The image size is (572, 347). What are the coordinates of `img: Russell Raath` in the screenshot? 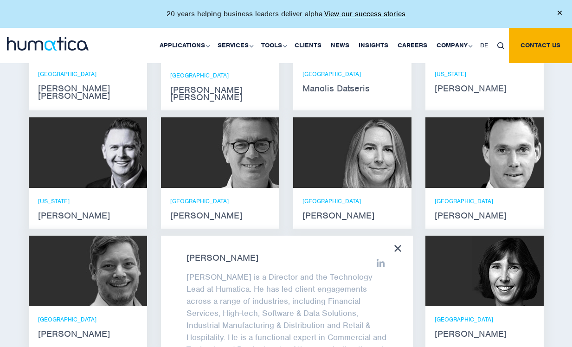 It's located at (111, 153).